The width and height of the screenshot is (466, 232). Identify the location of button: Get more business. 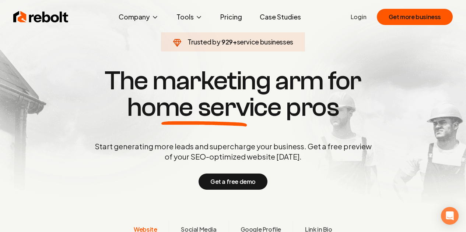
(415, 17).